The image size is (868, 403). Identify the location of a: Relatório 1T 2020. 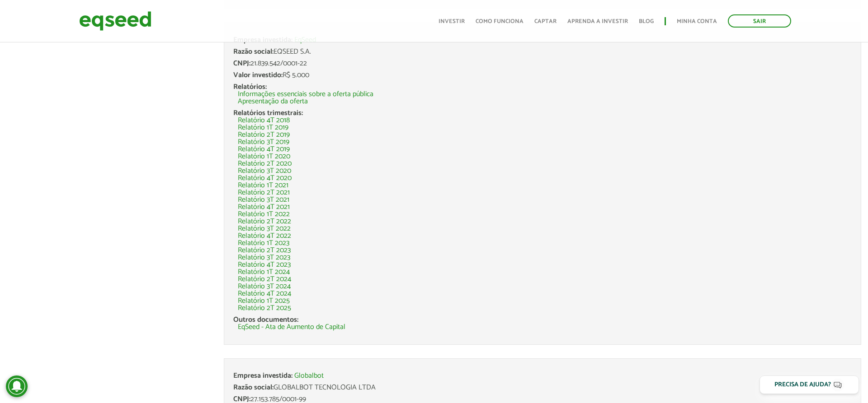
(264, 156).